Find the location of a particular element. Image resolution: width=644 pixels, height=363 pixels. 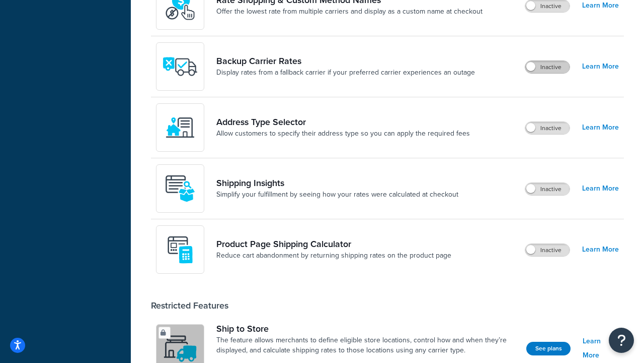

img: icon-duo-feat-backup-carrier-4420b188.png is located at coordinates (180, 67).